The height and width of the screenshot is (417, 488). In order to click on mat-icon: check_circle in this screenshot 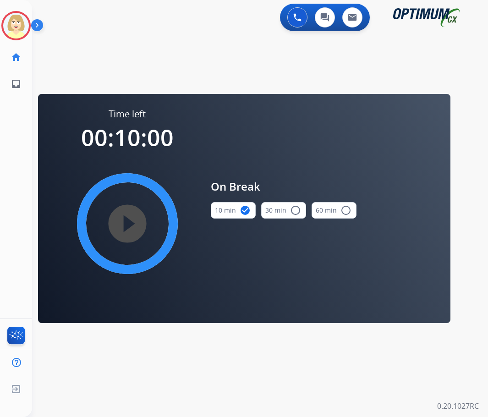, I will do `click(245, 210)`.